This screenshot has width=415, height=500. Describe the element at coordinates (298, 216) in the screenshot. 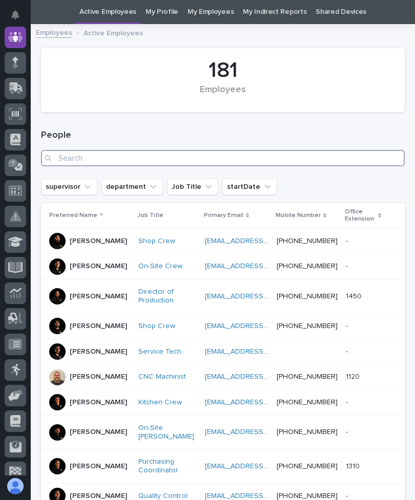

I see `p: Mobile Number` at that location.